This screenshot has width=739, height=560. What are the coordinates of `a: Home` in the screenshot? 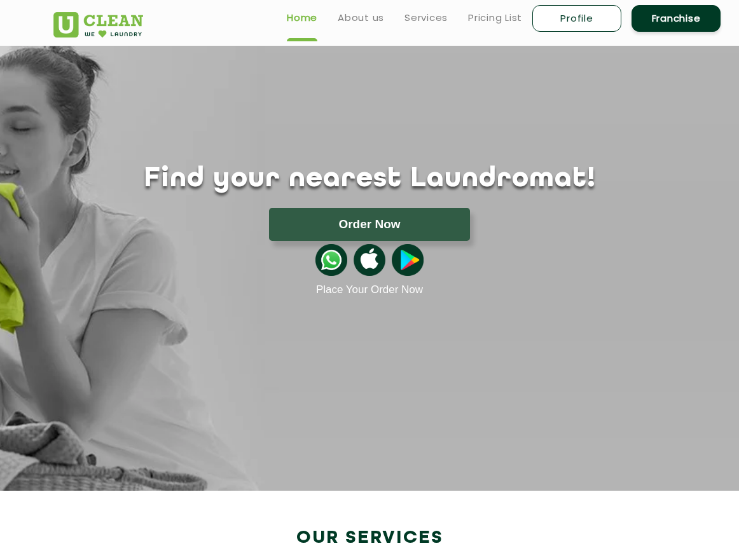 It's located at (302, 18).